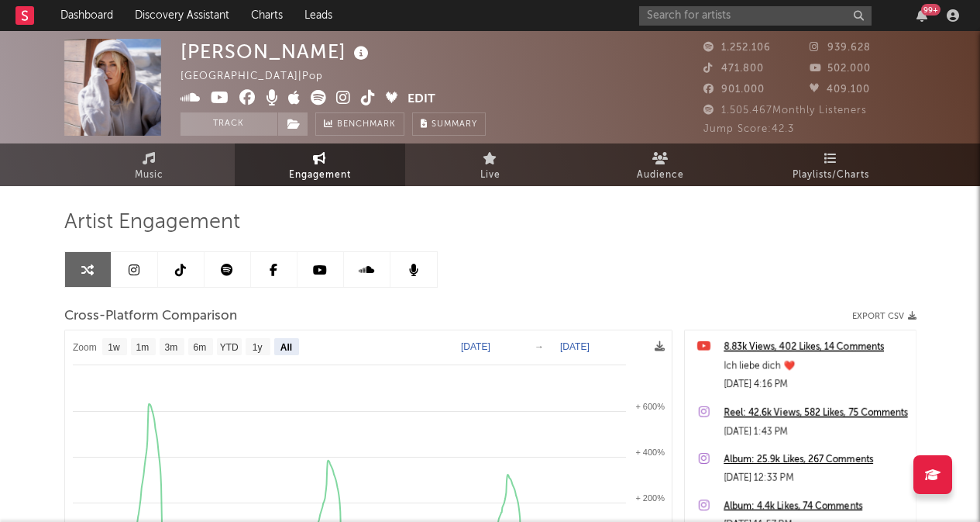  Describe the element at coordinates (816, 460) in the screenshot. I see `div: Album: 25.9k Likes, 267 Comments` at that location.